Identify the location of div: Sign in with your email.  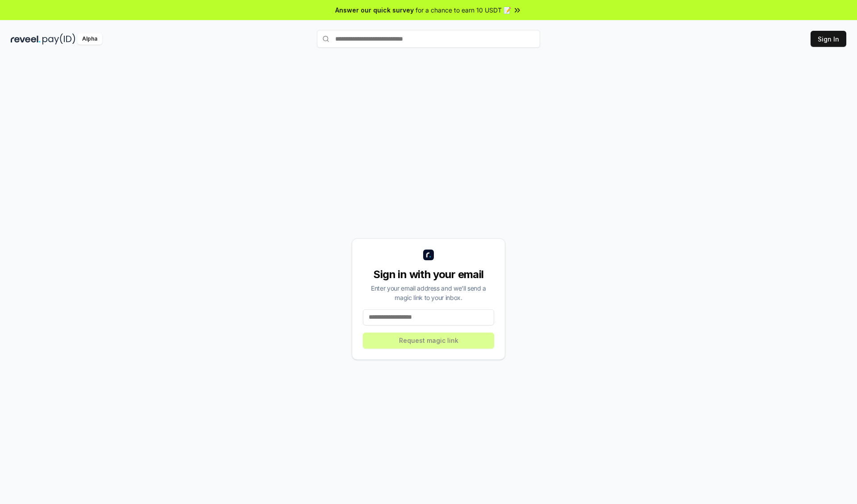
(428, 275).